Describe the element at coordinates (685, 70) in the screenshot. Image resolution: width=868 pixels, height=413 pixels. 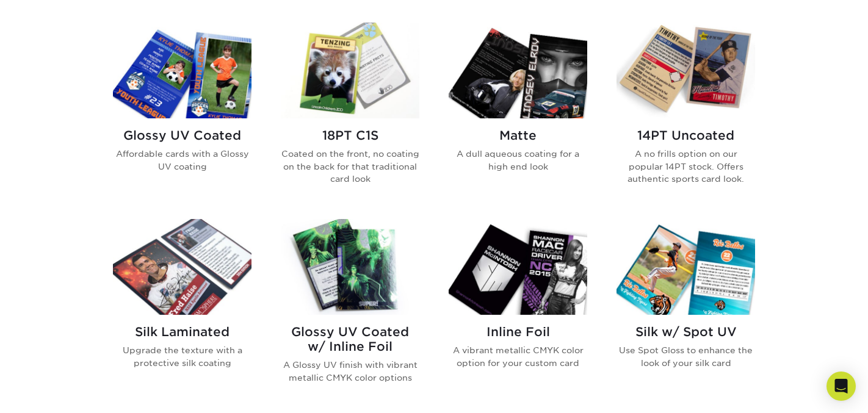
I see `img: 14PT Uncoated Trading Cards` at that location.